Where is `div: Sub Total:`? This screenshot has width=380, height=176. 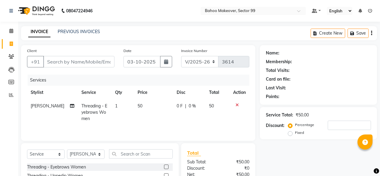 div: Sub Total: is located at coordinates (200, 162).